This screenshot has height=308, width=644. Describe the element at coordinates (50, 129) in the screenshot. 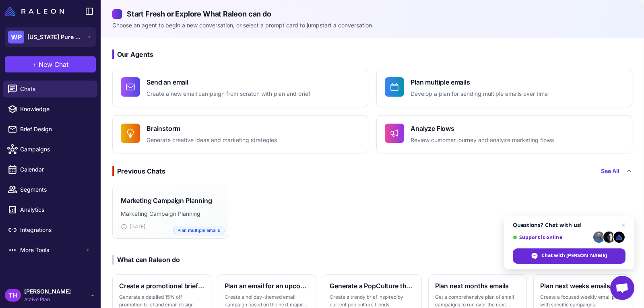

I see `a: Brief Design` at that location.